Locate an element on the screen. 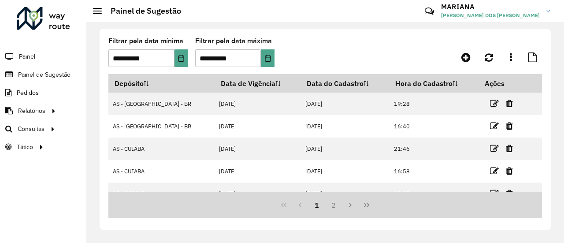 The width and height of the screenshot is (564, 243). span: Relatórios is located at coordinates (32, 111).